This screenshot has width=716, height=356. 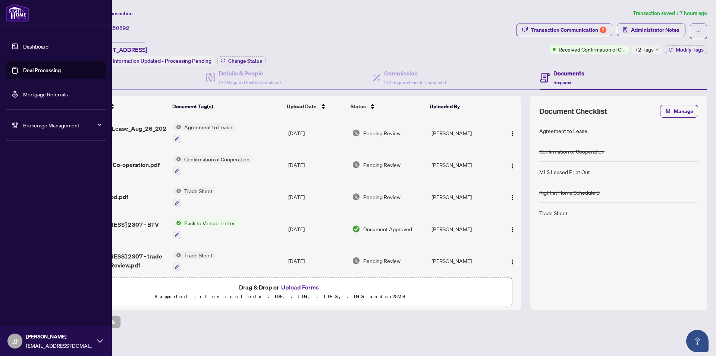 What do you see at coordinates (46, 94) in the screenshot?
I see `a: Mortgage Referrals` at bounding box center [46, 94].